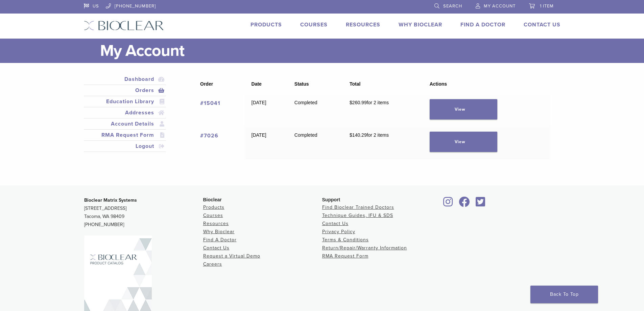 This screenshot has width=644, height=311. Describe the element at coordinates (463, 109) in the screenshot. I see `a: View order 15041` at that location.